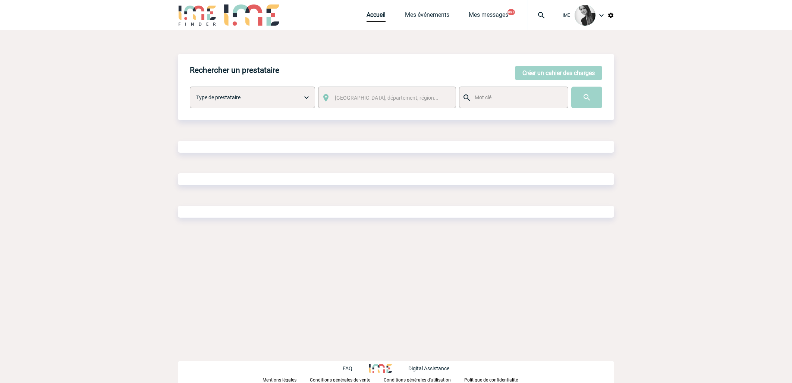 The width and height of the screenshot is (792, 383). What do you see at coordinates (235, 70) in the screenshot?
I see `h4: Rechercher un prestataire` at bounding box center [235, 70].